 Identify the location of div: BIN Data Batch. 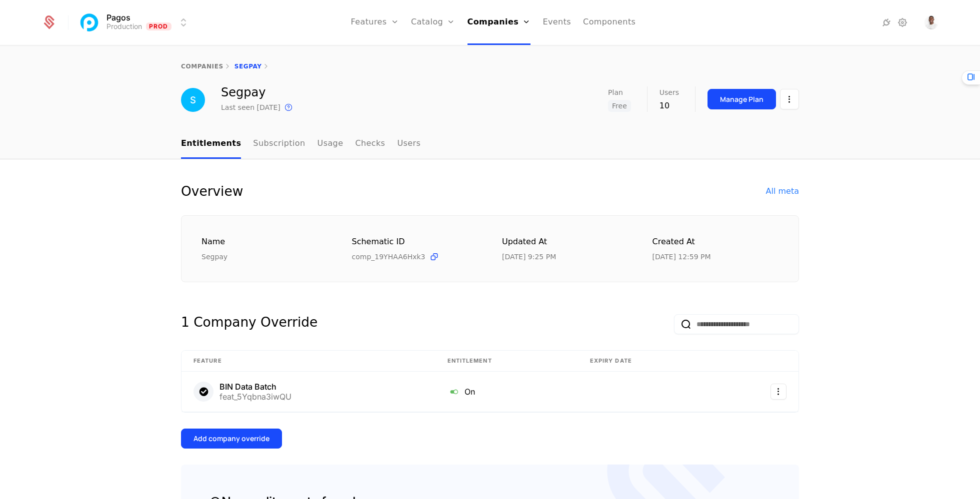
(255, 386).